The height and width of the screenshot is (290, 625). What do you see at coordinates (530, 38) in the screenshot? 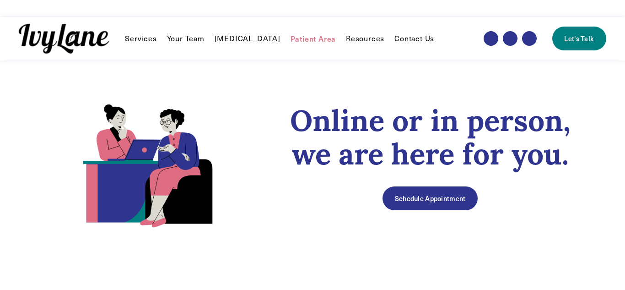
I see `a: LinkedIn` at bounding box center [530, 38].